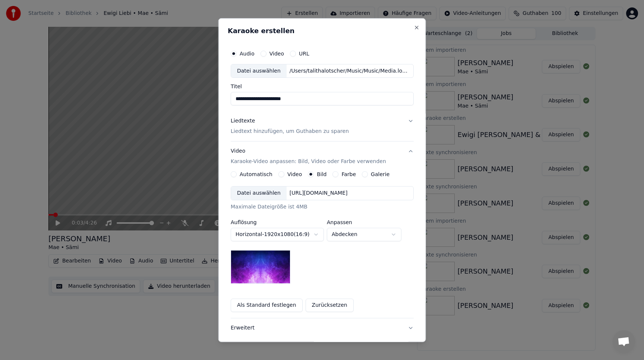 This screenshot has height=360, width=644. I want to click on label: URL, so click(304, 53).